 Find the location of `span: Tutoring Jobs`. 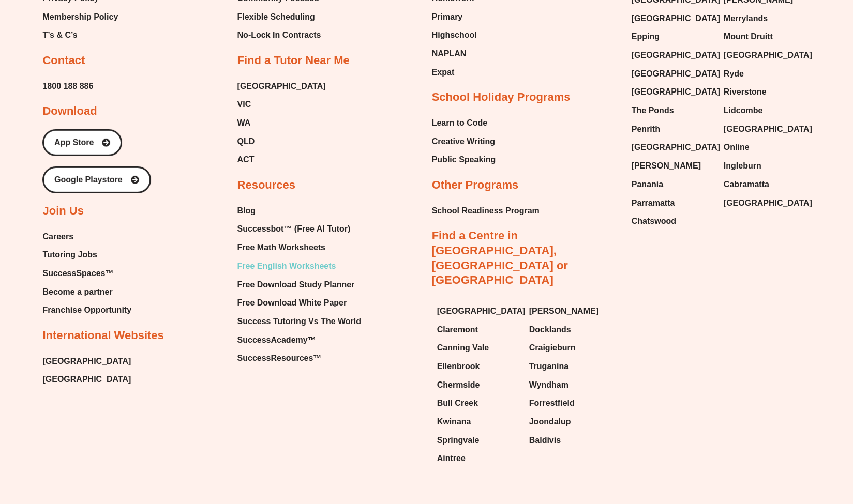

span: Tutoring Jobs is located at coordinates (69, 255).